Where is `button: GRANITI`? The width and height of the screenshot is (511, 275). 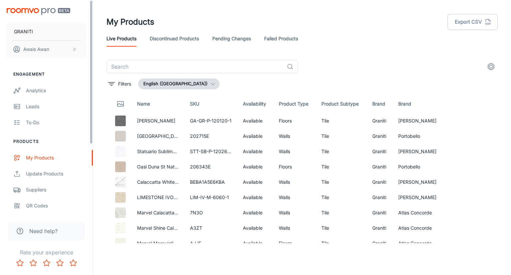 button: GRANITI is located at coordinates (46, 32).